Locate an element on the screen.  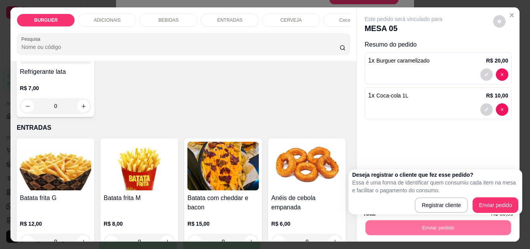
p: Coco gelado is located at coordinates (352, 20).